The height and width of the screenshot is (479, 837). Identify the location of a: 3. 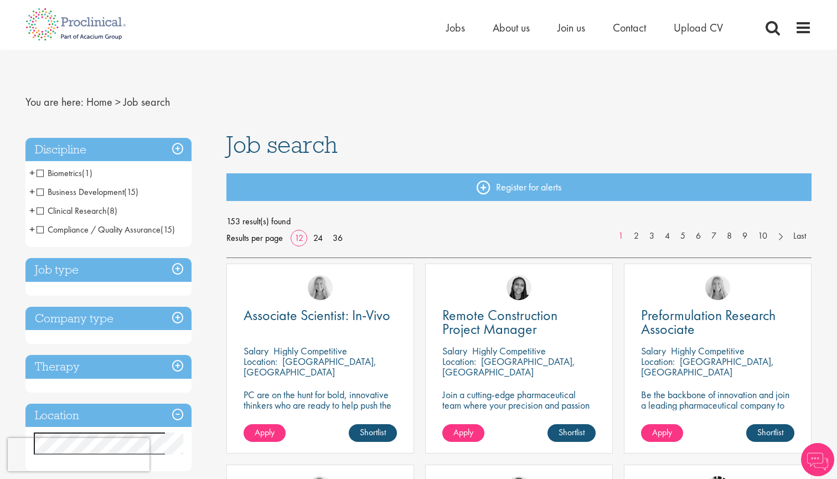
(652, 236).